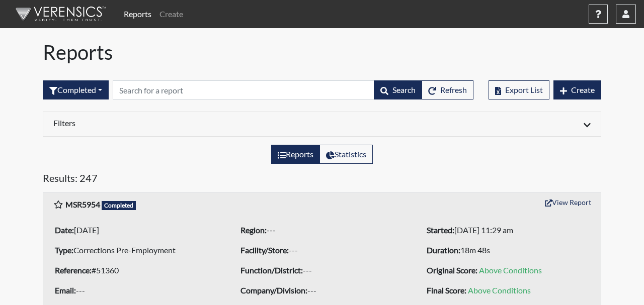 The height and width of the screenshot is (305, 644). Describe the element at coordinates (136, 250) in the screenshot. I see `li: Corrections Pre-Employment` at that location.